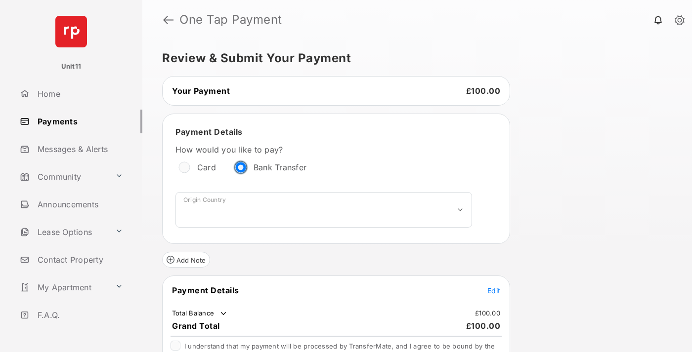 Image resolution: width=692 pixels, height=352 pixels. I want to click on p: Unit11, so click(71, 67).